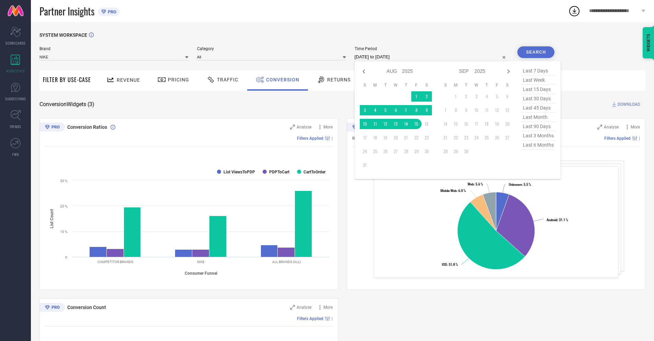 The width and height of the screenshot is (654, 341). What do you see at coordinates (476, 110) in the screenshot?
I see `td: Wed Sep 10 2025` at bounding box center [476, 110].